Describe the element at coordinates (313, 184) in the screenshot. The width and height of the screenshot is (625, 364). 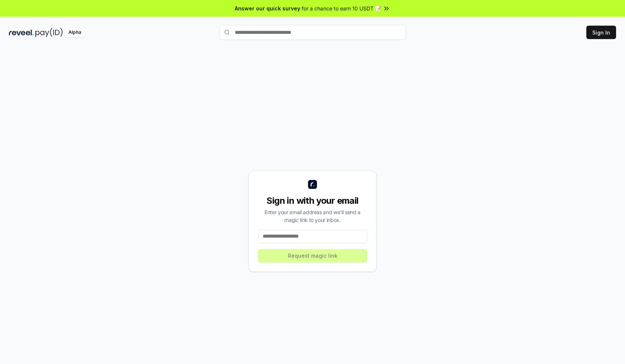
I see `img: logo_small` at that location.